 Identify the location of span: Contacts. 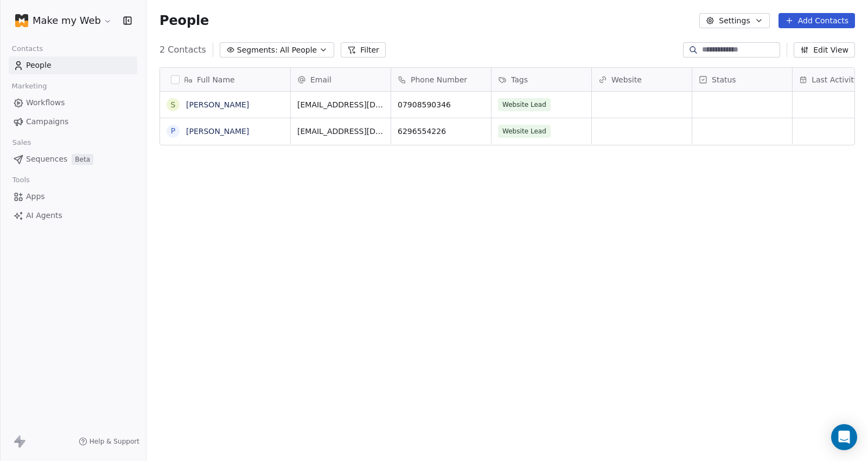
(27, 49).